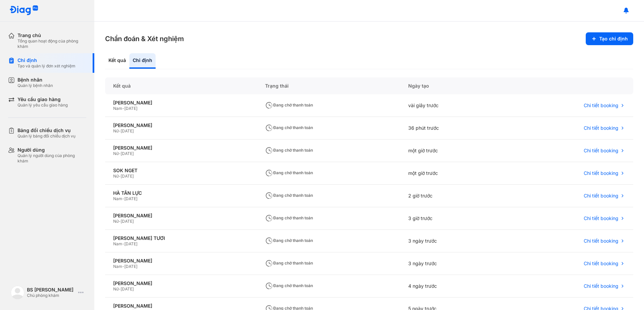 The width and height of the screenshot is (644, 310). Describe the element at coordinates (52, 150) in the screenshot. I see `div: Người dùng` at that location.